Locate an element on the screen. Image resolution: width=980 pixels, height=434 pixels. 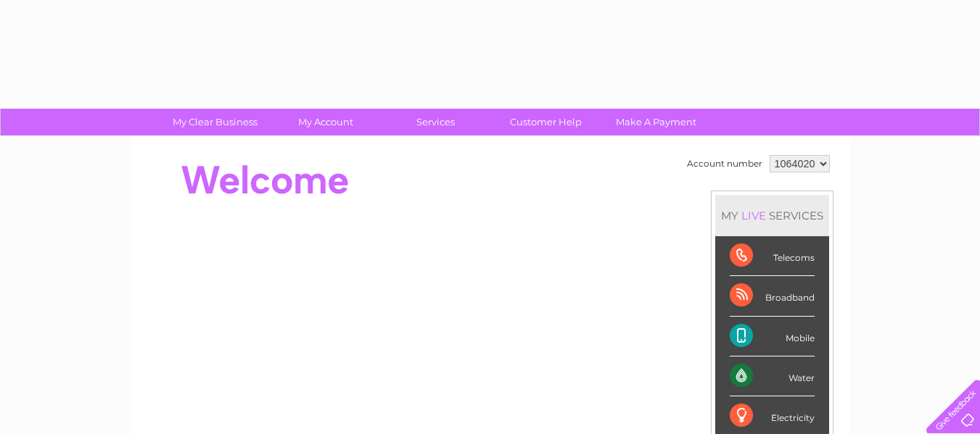
a: Make A Payment is located at coordinates (655, 122).